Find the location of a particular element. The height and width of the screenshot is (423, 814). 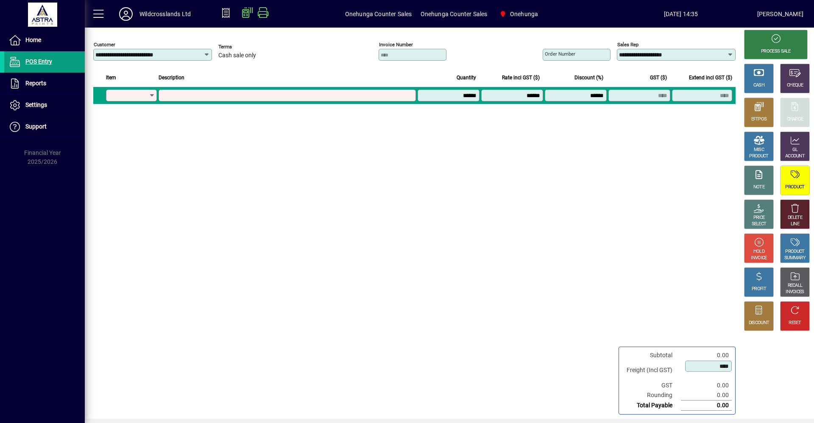

span: Rate incl GST ($) is located at coordinates (520, 78).